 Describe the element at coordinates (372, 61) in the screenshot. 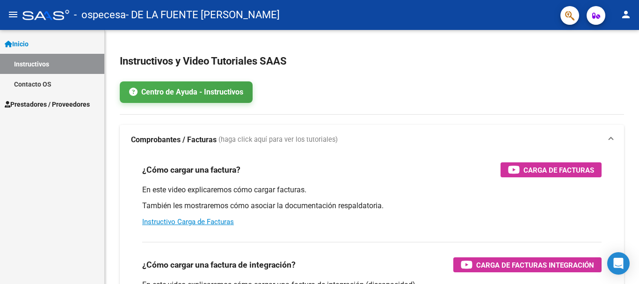

I see `h2: Instructivos y Video Tutoriales SAAS` at that location.